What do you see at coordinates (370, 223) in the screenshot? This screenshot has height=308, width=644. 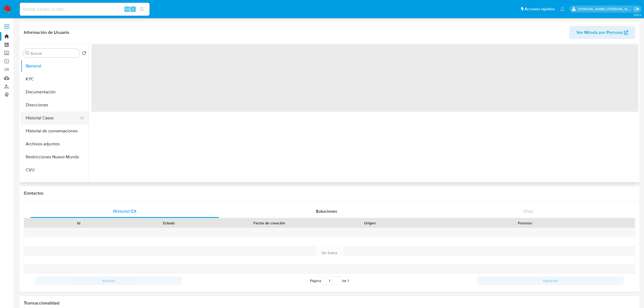 I see `div: Origen` at bounding box center [370, 223].